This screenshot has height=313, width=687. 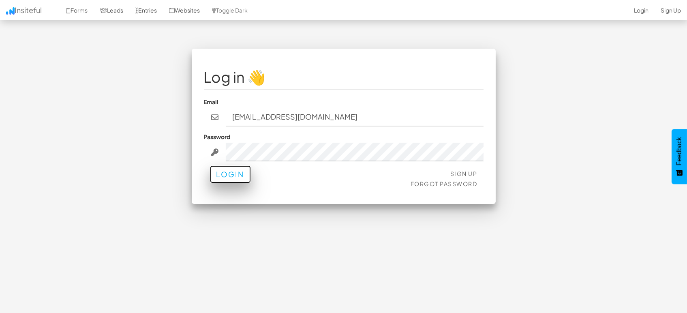 What do you see at coordinates (355, 117) in the screenshot?
I see `input: john@doe.com` at bounding box center [355, 117].